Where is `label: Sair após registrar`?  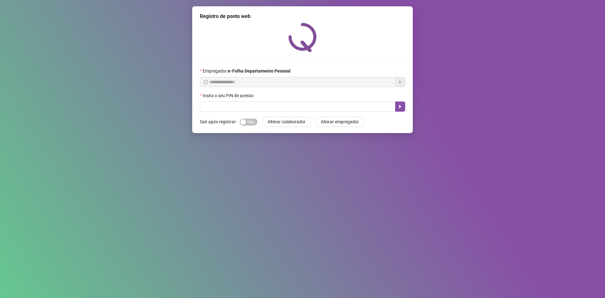 label: Sair após registrar is located at coordinates (220, 122).